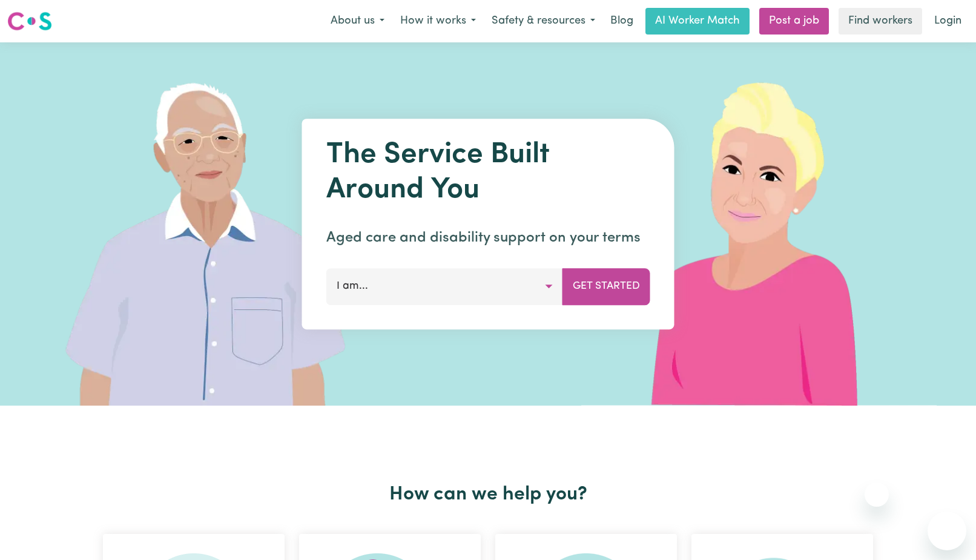 This screenshot has height=560, width=976. I want to click on p: Aged care and disability support on your terms, so click(488, 238).